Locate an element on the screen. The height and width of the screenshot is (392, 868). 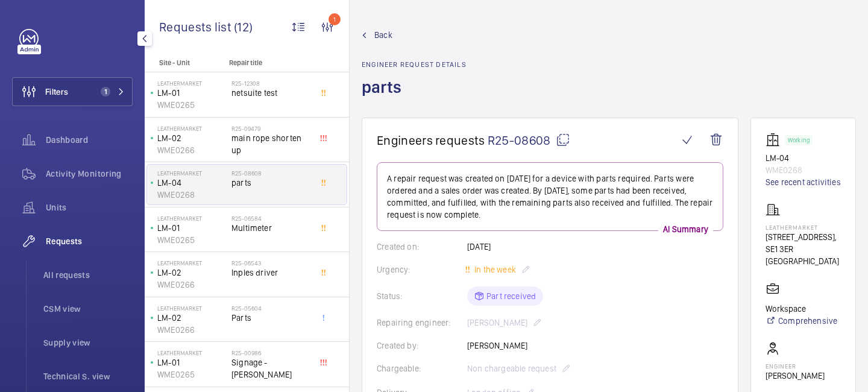
p: Site - Unit is located at coordinates (184, 63).